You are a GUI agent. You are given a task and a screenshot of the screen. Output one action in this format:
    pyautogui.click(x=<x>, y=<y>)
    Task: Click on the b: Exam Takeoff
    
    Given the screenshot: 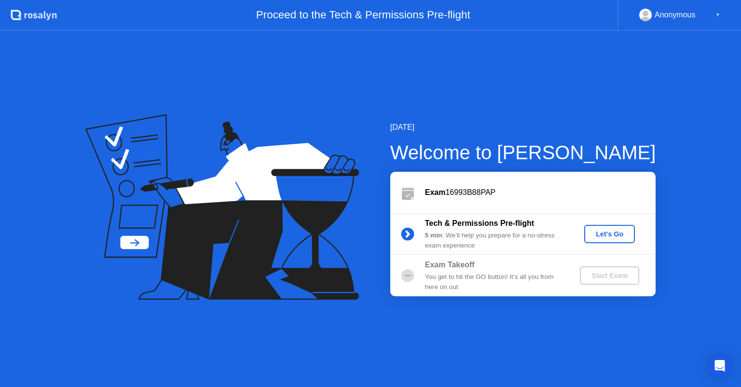 What is the action you would take?
    pyautogui.click(x=450, y=264)
    